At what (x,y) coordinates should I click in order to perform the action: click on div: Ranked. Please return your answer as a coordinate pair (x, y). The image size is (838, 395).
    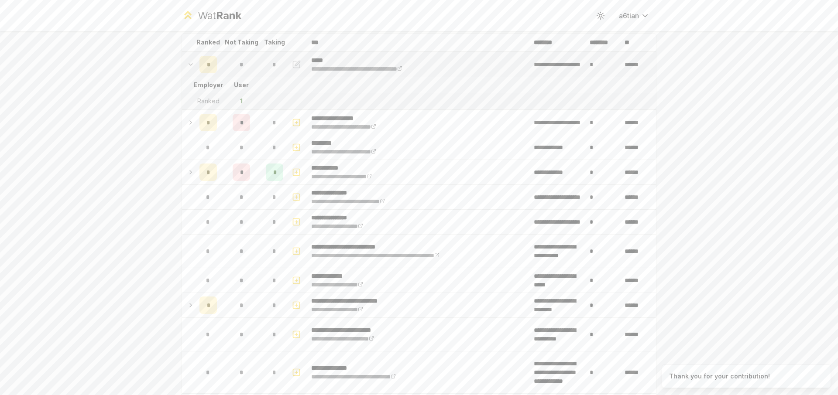
    Looking at the image, I should click on (208, 101).